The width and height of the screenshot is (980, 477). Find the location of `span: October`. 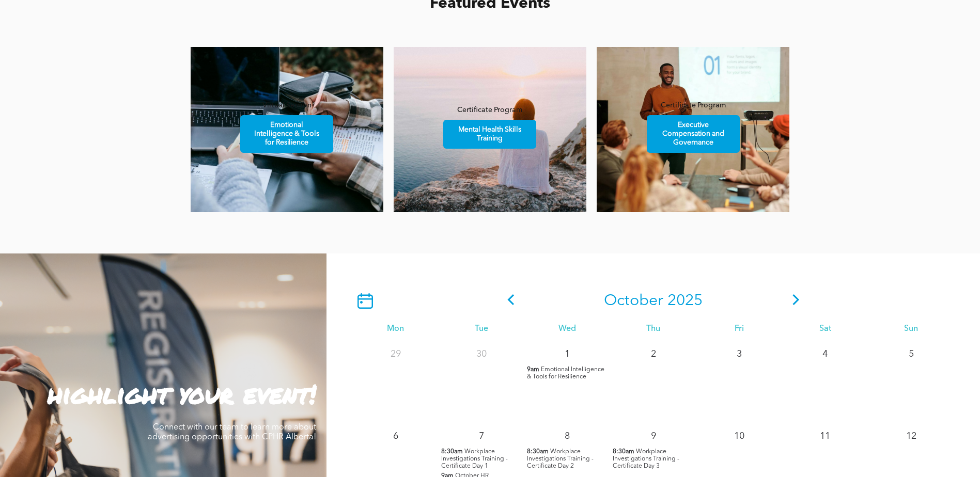

span: October is located at coordinates (633, 301).